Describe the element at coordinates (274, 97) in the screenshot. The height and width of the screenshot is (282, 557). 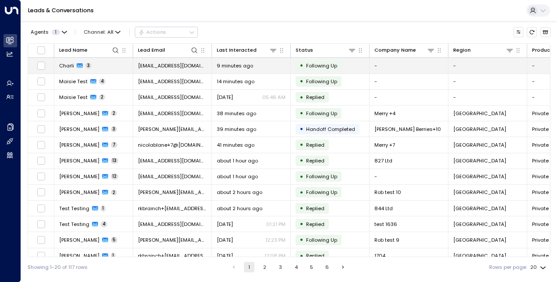
I see `p: 05:46 AM` at that location.